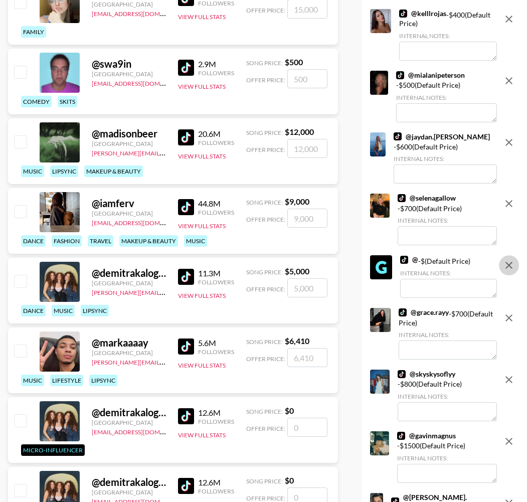  What do you see at coordinates (446, 456) in the screenshot?
I see `div: - $ 1500 (Default Price)` at bounding box center [446, 456].